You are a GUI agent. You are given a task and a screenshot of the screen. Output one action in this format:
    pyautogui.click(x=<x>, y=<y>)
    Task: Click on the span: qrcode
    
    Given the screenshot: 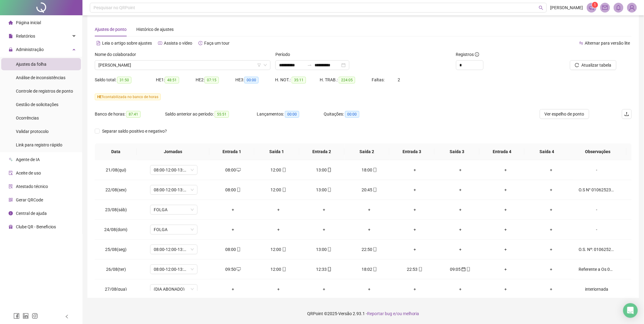 What is the action you would take?
    pyautogui.click(x=10, y=200)
    